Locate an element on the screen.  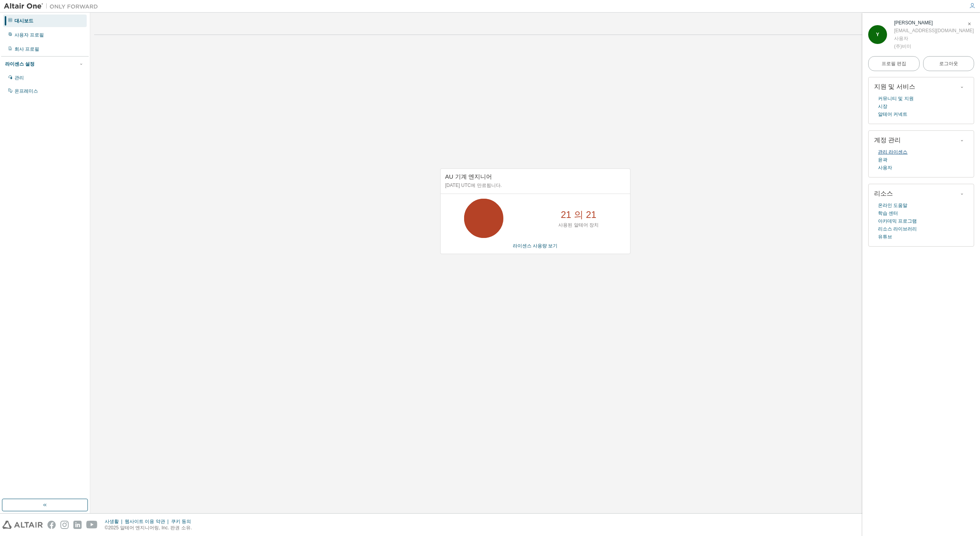
span: AU 기계 엔지니어 is located at coordinates (468, 176).